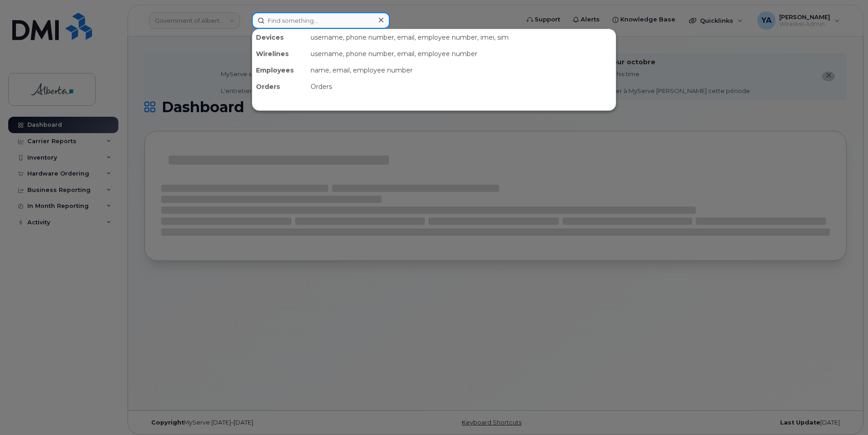 This screenshot has width=868, height=435. I want to click on div: Wirelines, so click(280, 54).